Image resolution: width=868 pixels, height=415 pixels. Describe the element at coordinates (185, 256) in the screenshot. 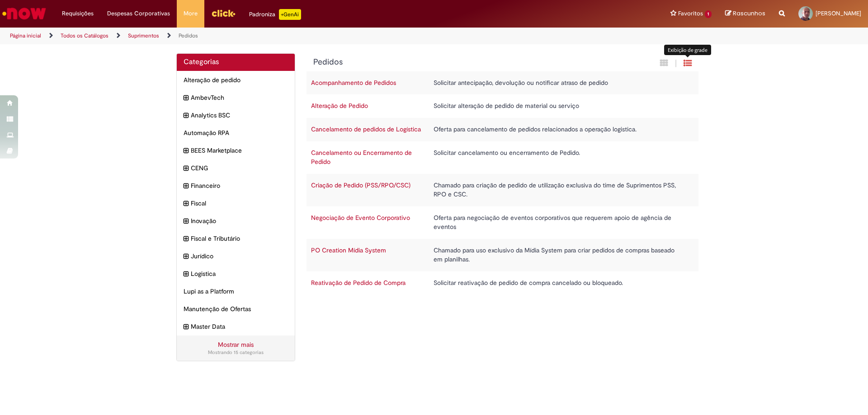

I see `i: expandir categoria Jurídico` at that location.